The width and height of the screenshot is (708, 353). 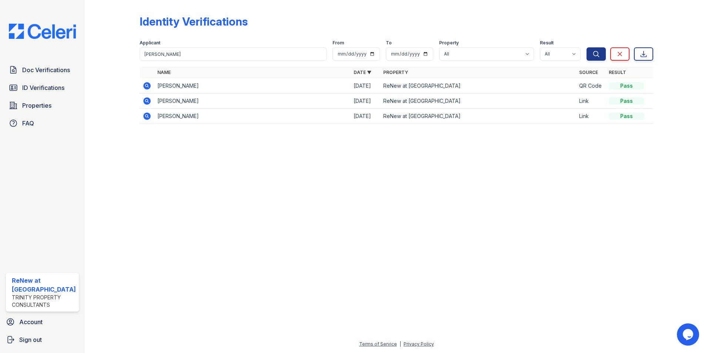 I want to click on a: Source, so click(x=588, y=72).